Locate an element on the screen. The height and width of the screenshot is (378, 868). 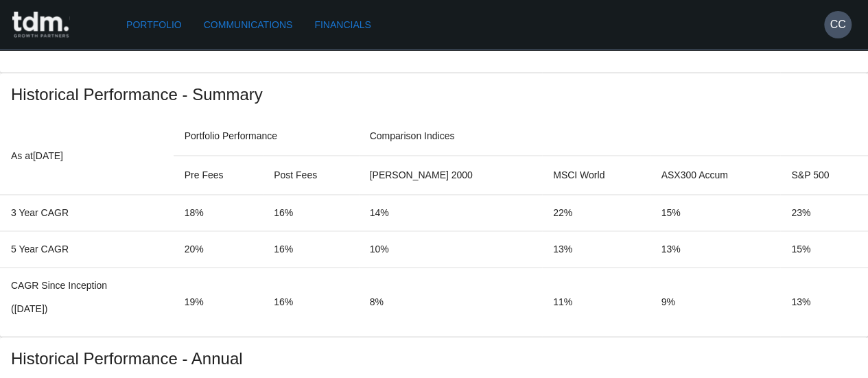
td: 22% is located at coordinates (595, 212).